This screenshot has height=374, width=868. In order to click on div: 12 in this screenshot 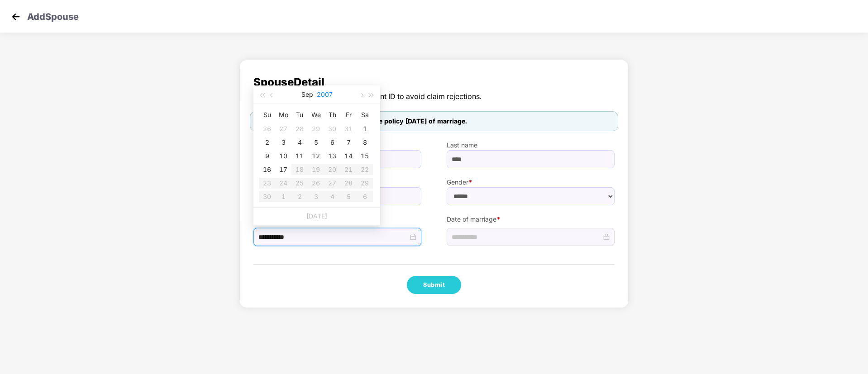, I will do `click(316, 156)`.